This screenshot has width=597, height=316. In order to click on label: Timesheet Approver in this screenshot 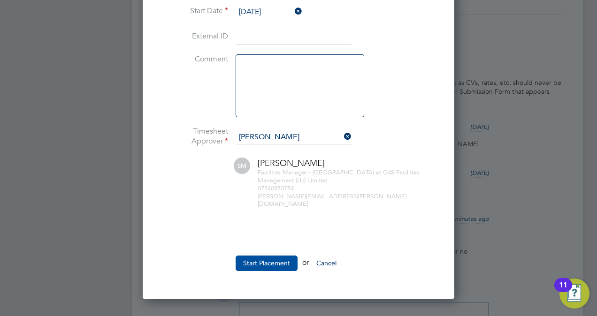, I will do `click(193, 137)`.